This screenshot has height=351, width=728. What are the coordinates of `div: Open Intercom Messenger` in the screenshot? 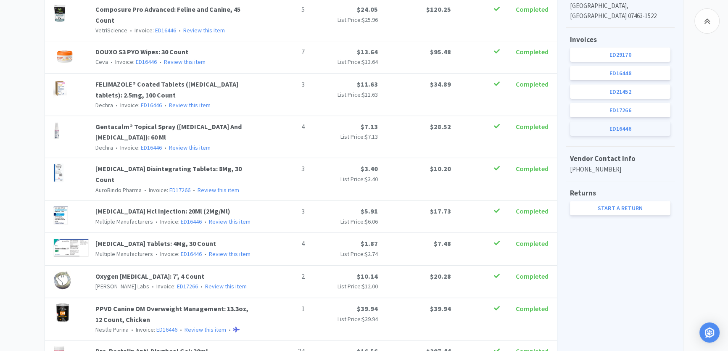 It's located at (709, 332).